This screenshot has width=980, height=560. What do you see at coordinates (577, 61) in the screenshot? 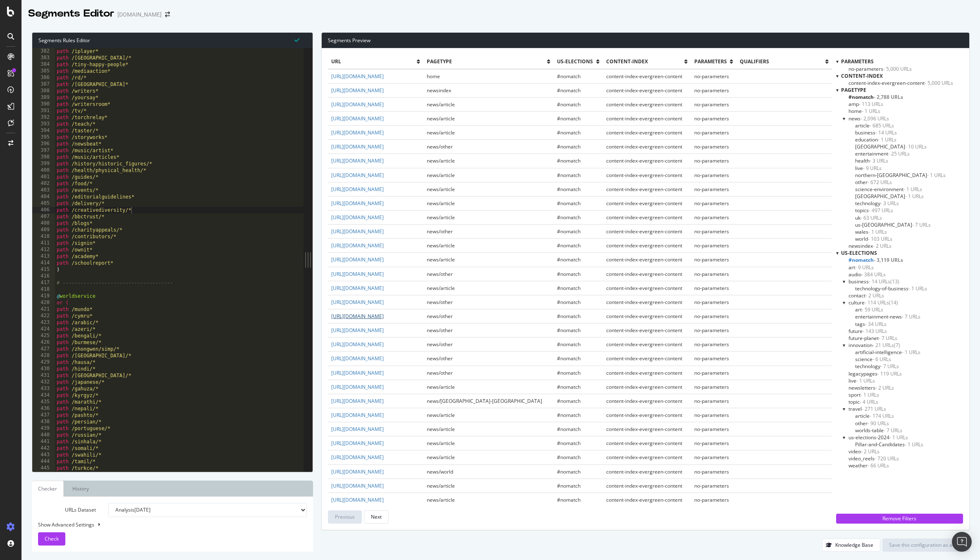
I see `span: us-elections` at bounding box center [577, 61].